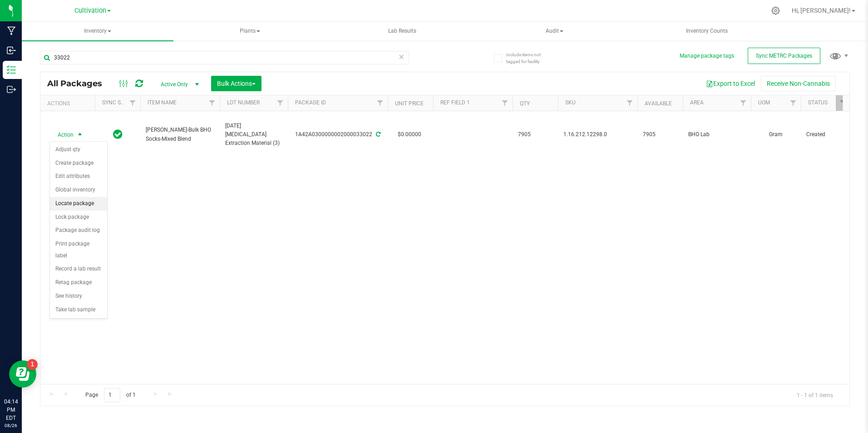  Describe the element at coordinates (119, 103) in the screenshot. I see `a: Sync Status` at that location.